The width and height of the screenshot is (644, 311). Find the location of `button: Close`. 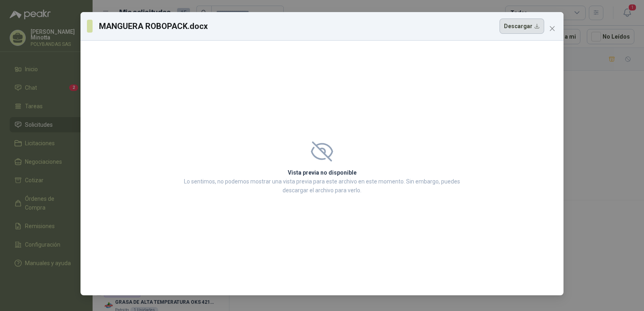

button: Close is located at coordinates (553, 29).